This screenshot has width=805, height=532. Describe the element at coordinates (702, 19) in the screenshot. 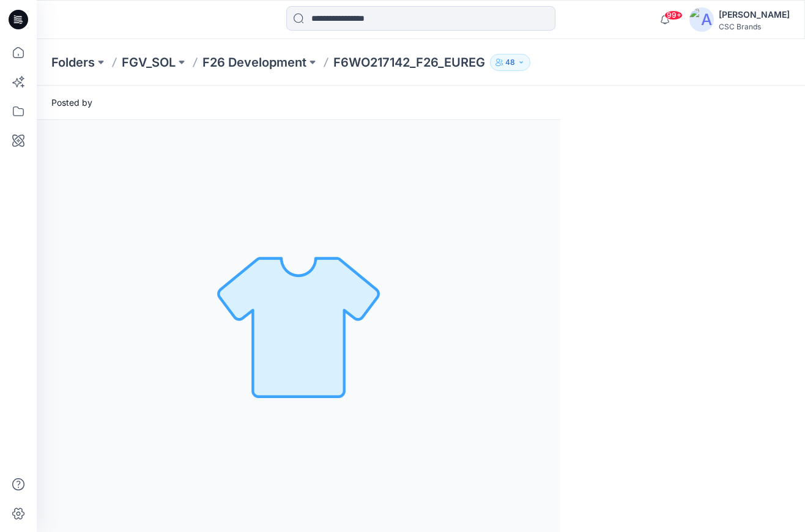

I see `img: avatar` at that location.